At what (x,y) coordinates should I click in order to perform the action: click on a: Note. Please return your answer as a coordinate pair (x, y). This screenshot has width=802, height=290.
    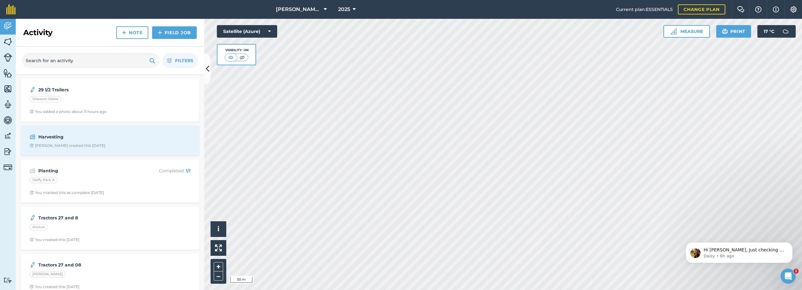
    Looking at the image, I should click on (132, 33).